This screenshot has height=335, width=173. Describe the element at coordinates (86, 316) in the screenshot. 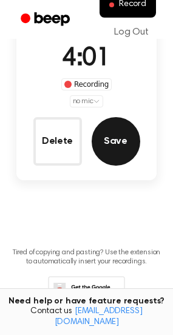

I see `span: Contact us` at that location.